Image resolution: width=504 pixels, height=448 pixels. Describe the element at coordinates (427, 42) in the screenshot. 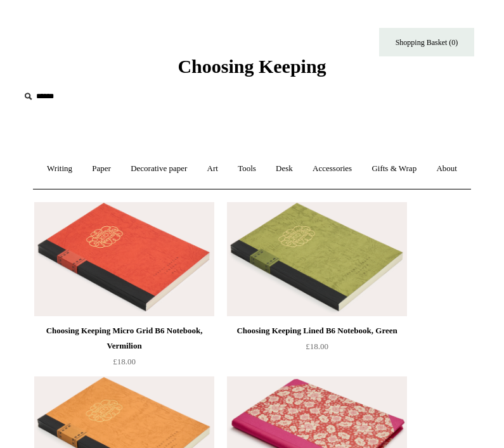

I see `a: Shopping Basket (0)` at that location.